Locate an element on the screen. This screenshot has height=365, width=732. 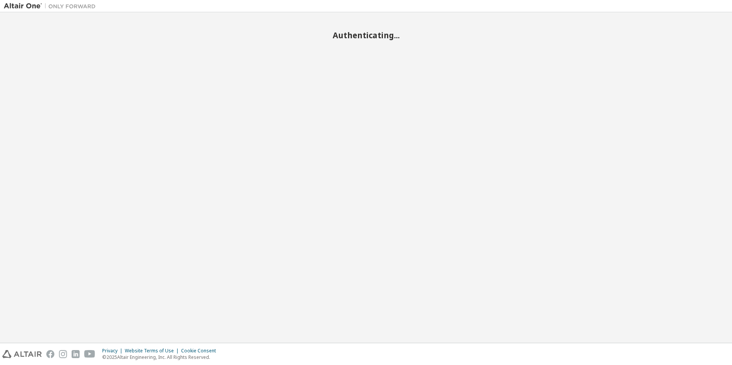
img: linkedin.svg is located at coordinates (75, 354).